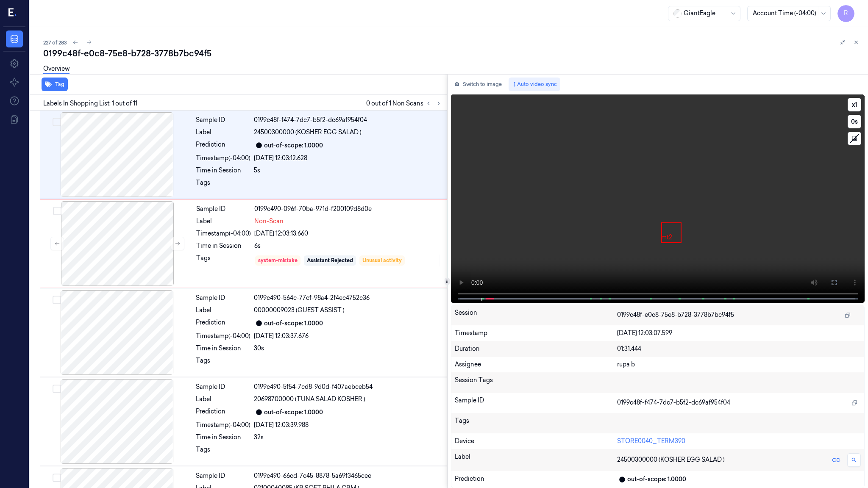  Describe the element at coordinates (478, 84) in the screenshot. I see `button: Switch to image` at that location.